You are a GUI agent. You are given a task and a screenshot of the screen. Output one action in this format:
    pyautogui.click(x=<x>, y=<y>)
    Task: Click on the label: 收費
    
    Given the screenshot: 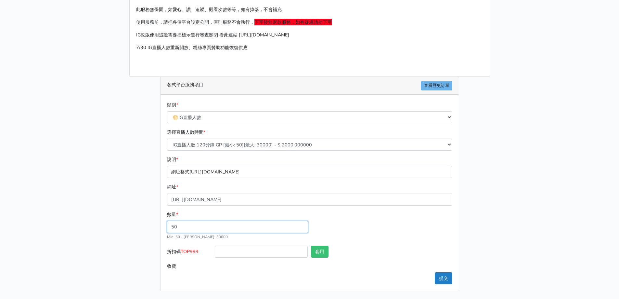 What is the action you would take?
    pyautogui.click(x=189, y=266)
    